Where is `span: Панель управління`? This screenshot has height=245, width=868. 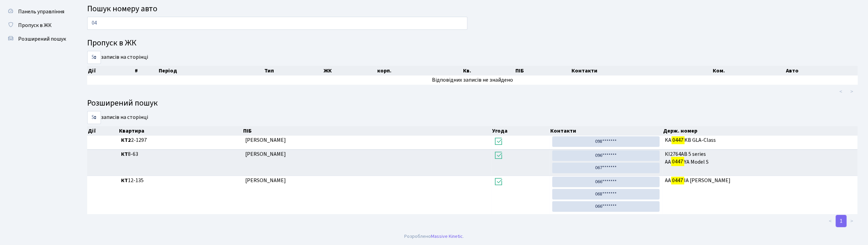
span: Панель управління is located at coordinates (41, 11).